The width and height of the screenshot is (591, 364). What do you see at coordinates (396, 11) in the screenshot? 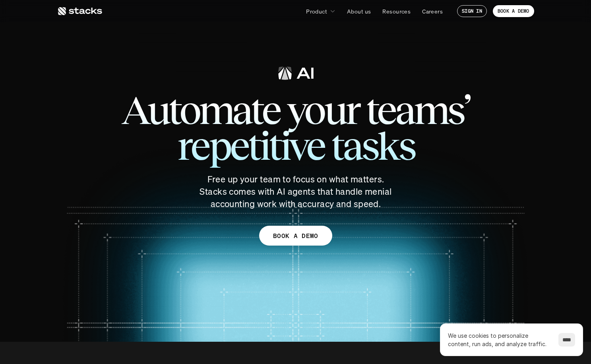
I see `p: Resources` at bounding box center [396, 11].